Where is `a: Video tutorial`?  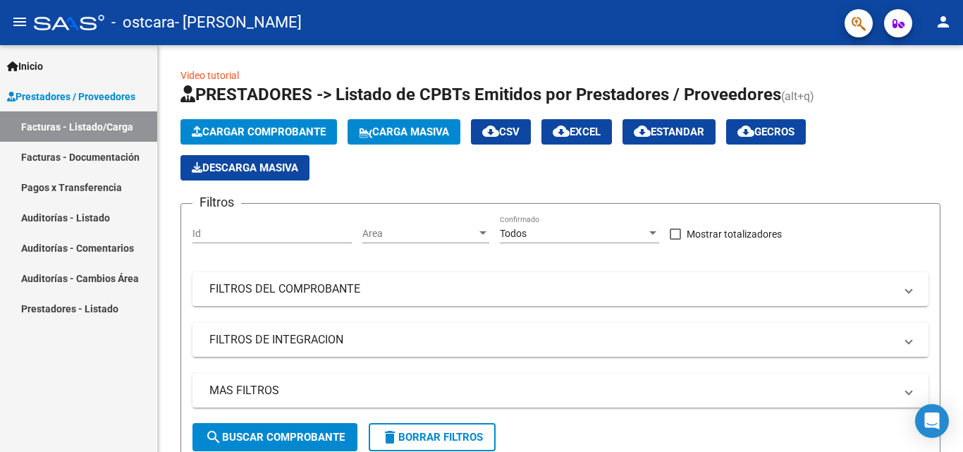 a: Video tutorial is located at coordinates (209, 75).